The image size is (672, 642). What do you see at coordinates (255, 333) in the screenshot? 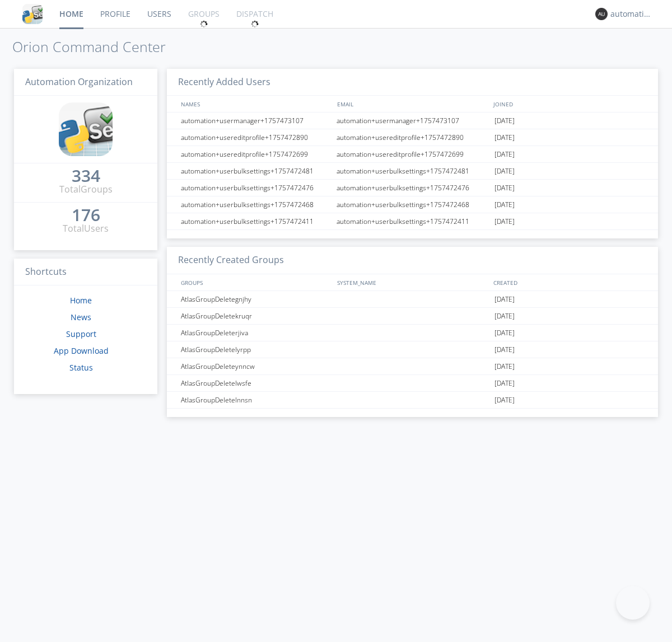
I see `div: AtlasGroupDeleterjiva` at bounding box center [255, 333].